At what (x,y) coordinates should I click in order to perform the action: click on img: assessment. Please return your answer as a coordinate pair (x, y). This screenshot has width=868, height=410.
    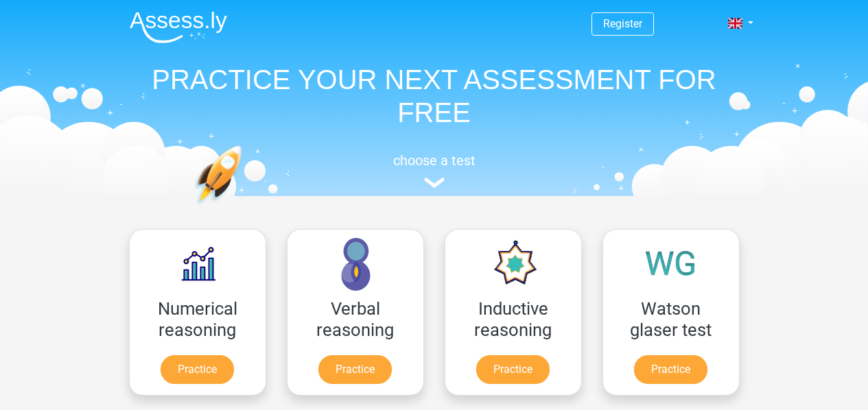
    Looking at the image, I should click on (434, 182).